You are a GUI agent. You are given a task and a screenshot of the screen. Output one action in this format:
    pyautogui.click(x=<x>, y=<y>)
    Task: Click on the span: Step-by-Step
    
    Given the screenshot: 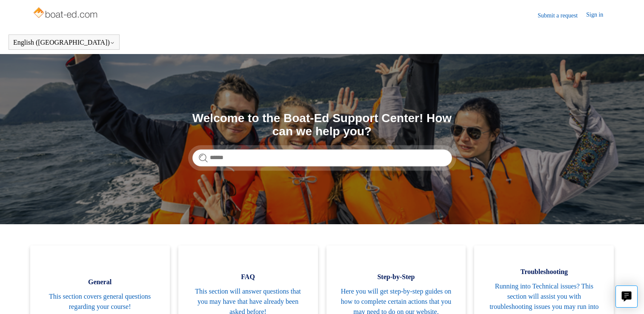 What is the action you would take?
    pyautogui.click(x=397, y=277)
    